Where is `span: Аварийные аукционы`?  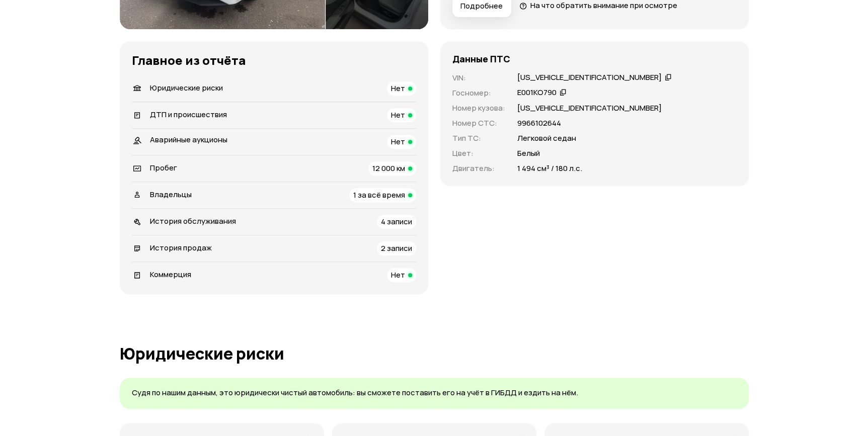
span: Аварийные аукционы is located at coordinates (189, 139).